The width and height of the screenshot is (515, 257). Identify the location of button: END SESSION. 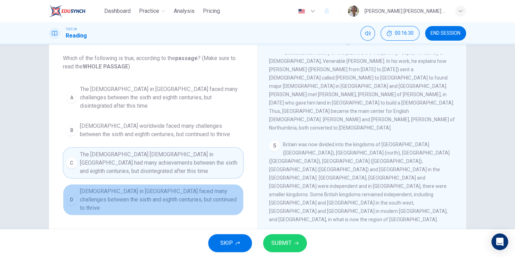
(446, 33).